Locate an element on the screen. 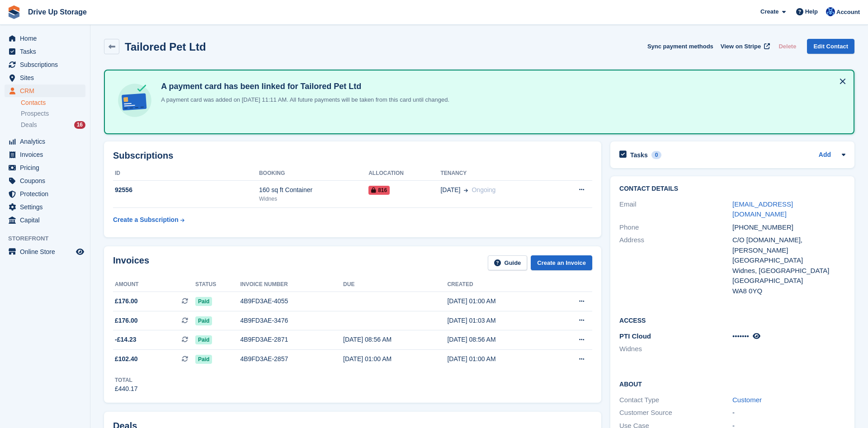 This screenshot has height=428, width=868. img: stora-icon-8386f47178a22dfd0bd8f6a31ec36ba5ce8667c1dd55bd0f319d3a0aa187defe.svg is located at coordinates (14, 12).